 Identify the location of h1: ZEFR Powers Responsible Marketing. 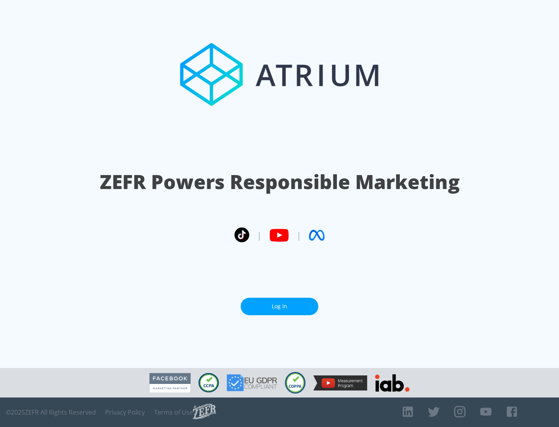
(279, 182).